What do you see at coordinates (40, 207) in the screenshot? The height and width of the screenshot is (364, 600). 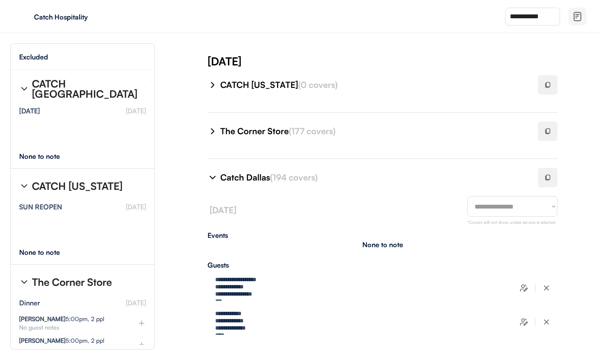 I see `div: SUN REOPEN` at bounding box center [40, 207].